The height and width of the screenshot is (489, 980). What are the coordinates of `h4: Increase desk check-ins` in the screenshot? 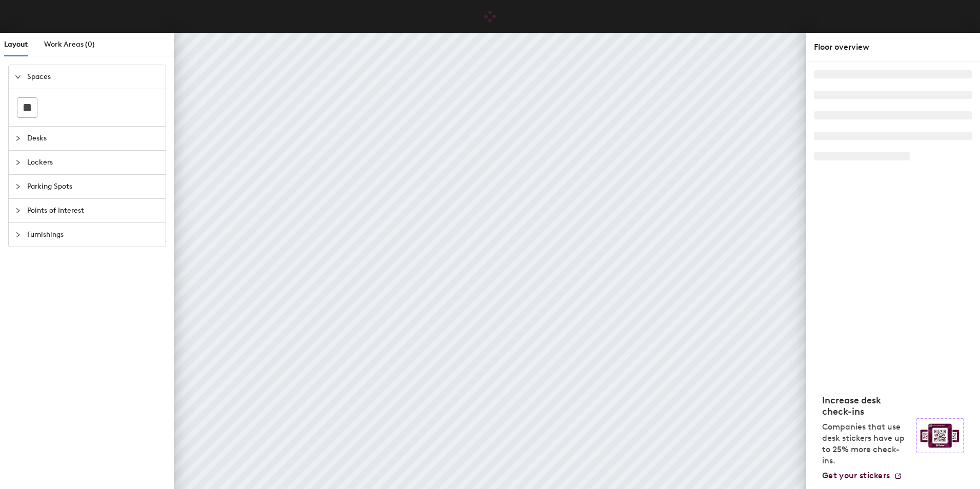 It's located at (866, 405).